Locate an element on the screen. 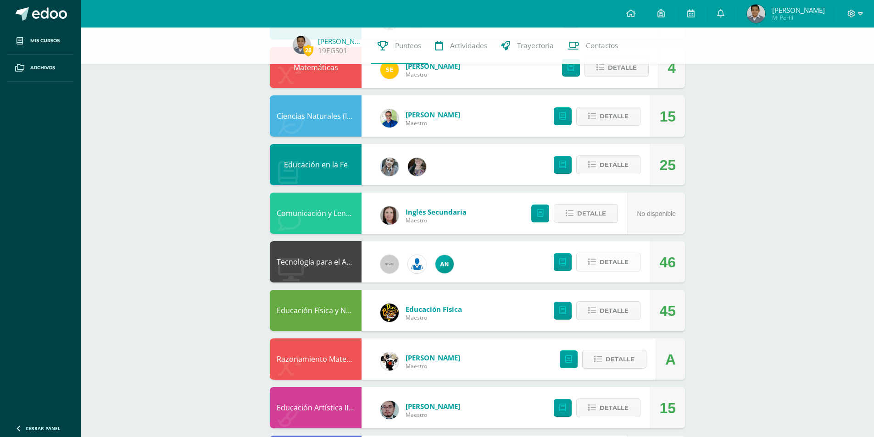  div: Ciencias Naturales (Introducción a la Biología) is located at coordinates (315, 116).